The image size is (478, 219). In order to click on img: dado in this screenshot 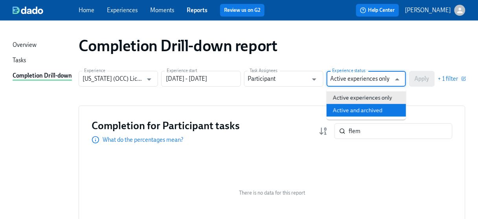, I will do `click(28, 10)`.